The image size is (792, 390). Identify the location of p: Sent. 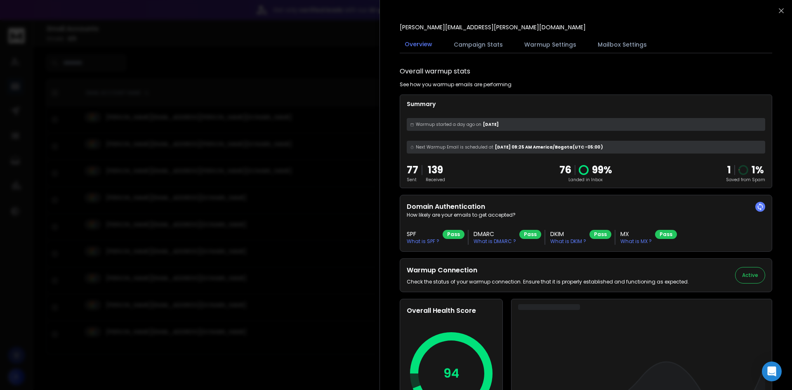
(412, 179).